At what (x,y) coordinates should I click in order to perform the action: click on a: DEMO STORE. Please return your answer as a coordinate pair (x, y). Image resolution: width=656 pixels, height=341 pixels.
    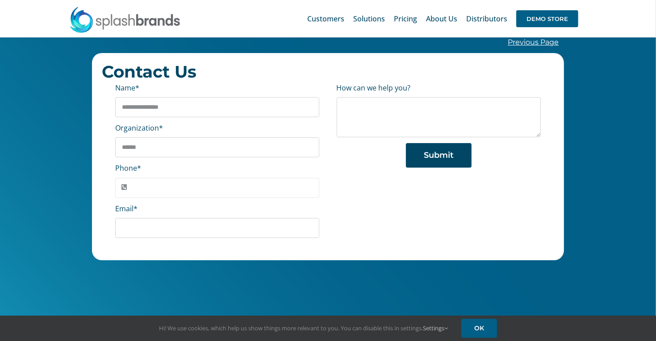
    Looking at the image, I should click on (547, 19).